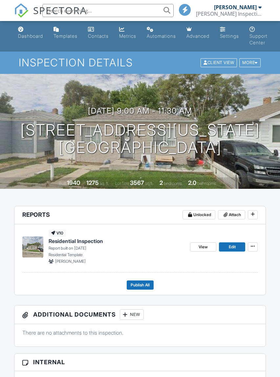 The image size is (280, 377). Describe the element at coordinates (198, 36) in the screenshot. I see `div: Advanced` at that location.